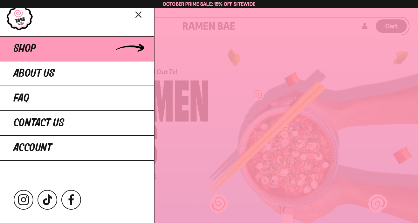  I want to click on span: Account, so click(33, 148).